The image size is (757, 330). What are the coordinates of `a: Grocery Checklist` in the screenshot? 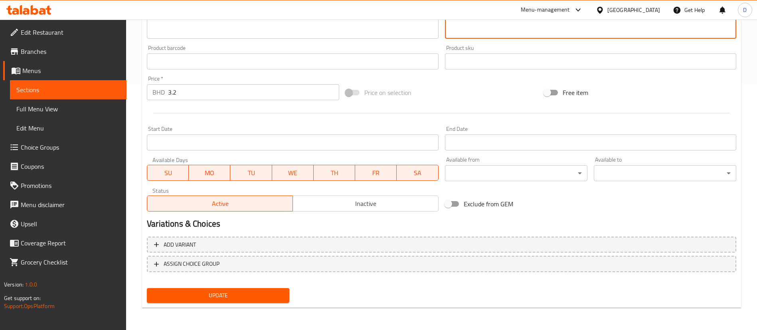 It's located at (65, 262).